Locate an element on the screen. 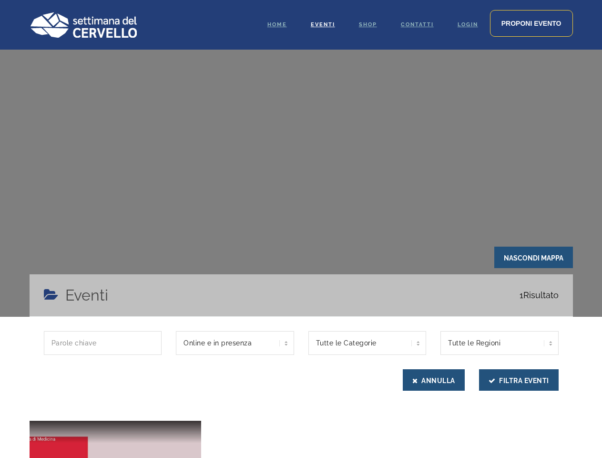 The image size is (602, 458). span: Login is located at coordinates (468, 24).